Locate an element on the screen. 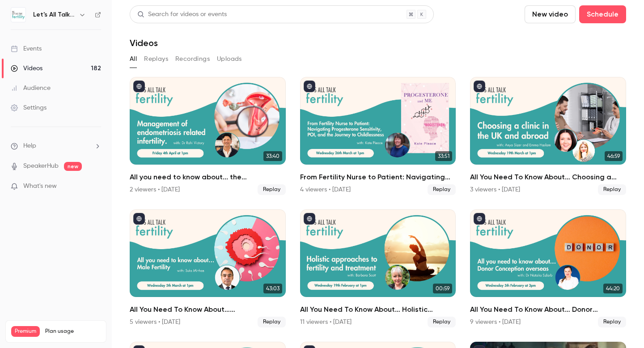 Image resolution: width=644 pixels, height=348 pixels. span: 44:20 is located at coordinates (613, 289).